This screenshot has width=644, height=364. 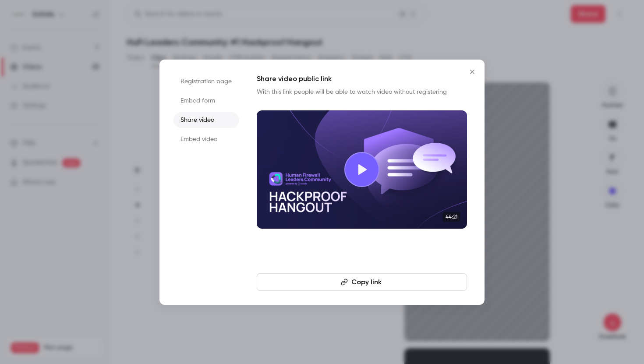 I want to click on button: Close, so click(x=472, y=71).